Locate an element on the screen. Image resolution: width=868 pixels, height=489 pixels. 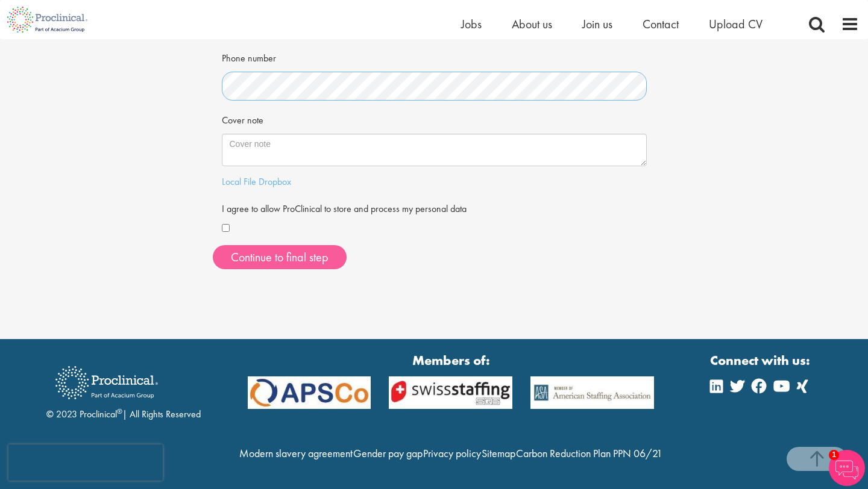
span: About us is located at coordinates (532, 24).